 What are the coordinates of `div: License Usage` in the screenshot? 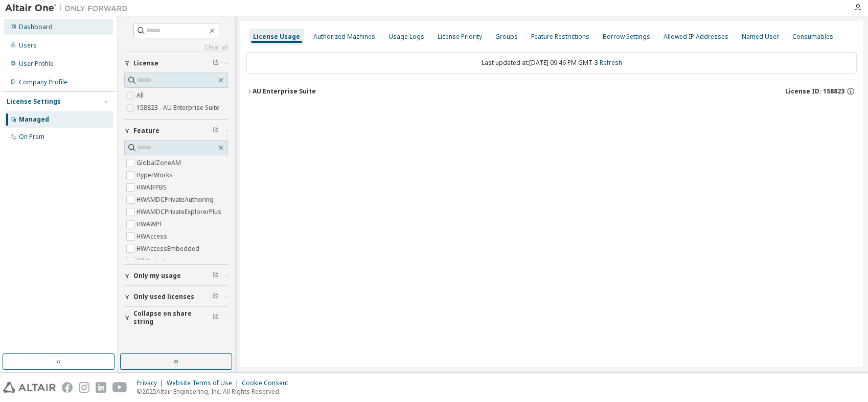 It's located at (277, 36).